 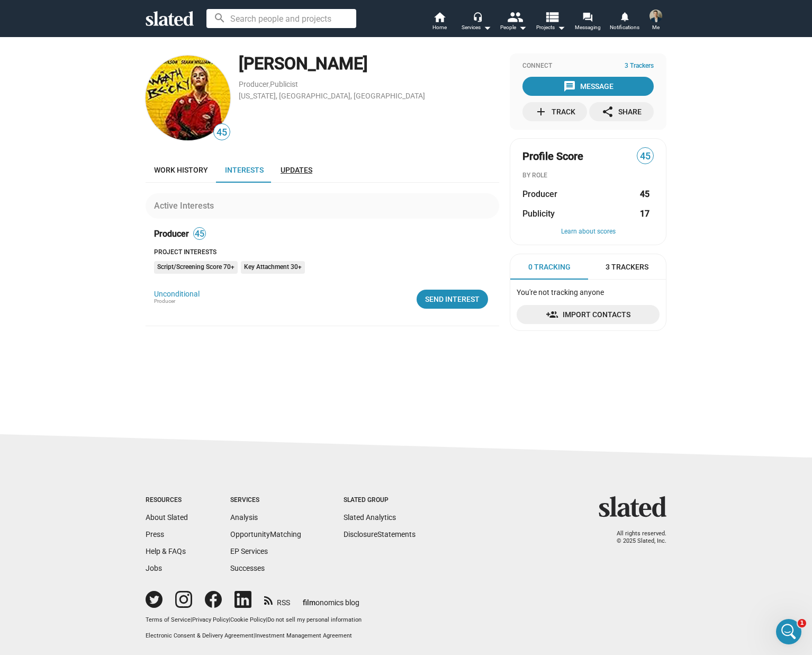 I want to click on sl-message-button: Message, so click(x=588, y=87).